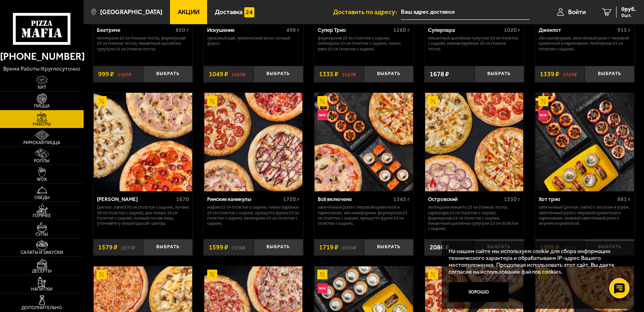 The image size is (644, 312). Describe the element at coordinates (585, 43) in the screenshot. I see `p: Эби Калифорния, Запечённый ролл с тигровой креветкой и пармезаном, Пепперони 25 см (толстое с сыр...` at that location.